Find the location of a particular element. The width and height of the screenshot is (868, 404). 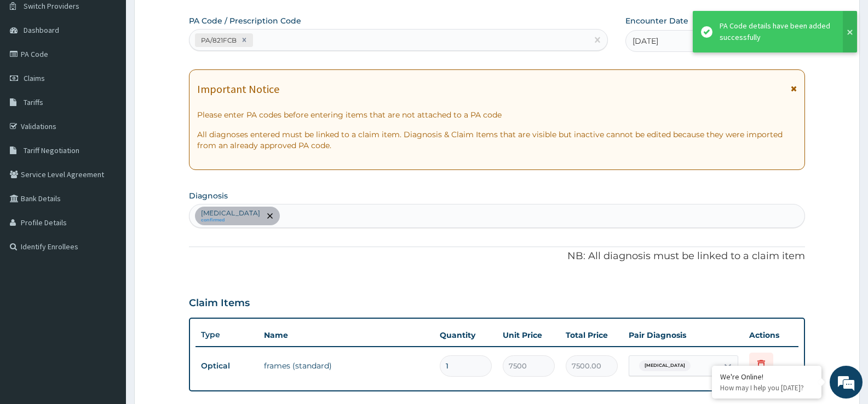

th: Unit Price is located at coordinates (528, 335).